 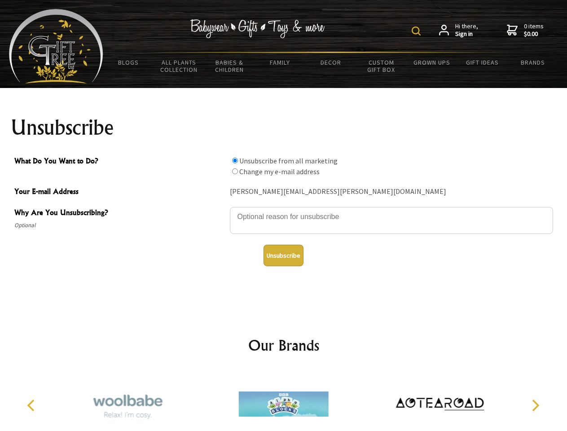 What do you see at coordinates (120, 213) in the screenshot?
I see `span: Why Are You Unsubscribing?` at bounding box center [120, 213].